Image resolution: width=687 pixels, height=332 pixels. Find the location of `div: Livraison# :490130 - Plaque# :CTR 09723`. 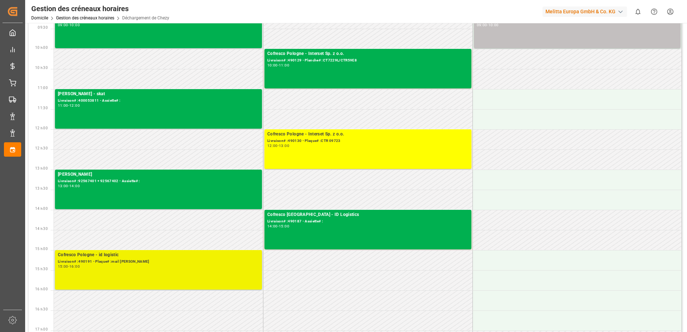

div: Livraison# :490130 - Plaque# :CTR 09723 is located at coordinates (368, 141).